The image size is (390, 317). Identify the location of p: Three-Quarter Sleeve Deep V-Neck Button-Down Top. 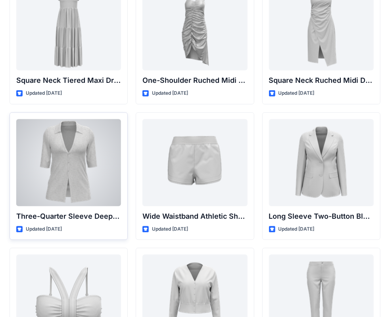
(69, 217).